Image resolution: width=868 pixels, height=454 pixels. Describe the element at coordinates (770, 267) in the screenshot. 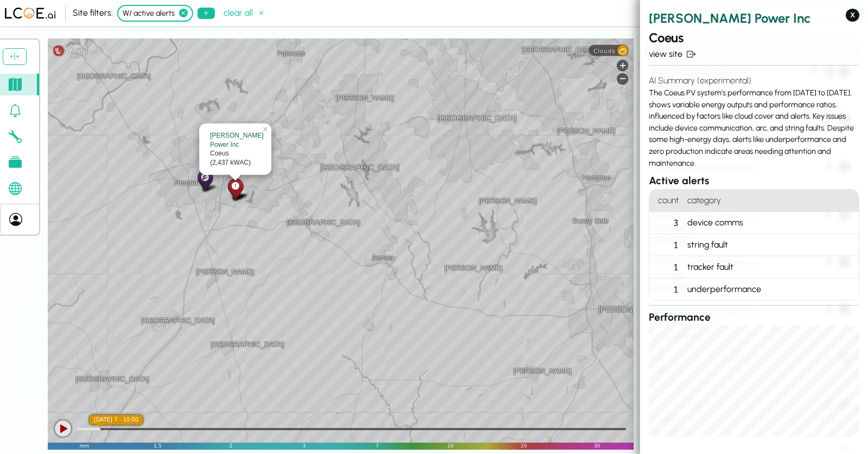

I see `div: tracker fault` at that location.